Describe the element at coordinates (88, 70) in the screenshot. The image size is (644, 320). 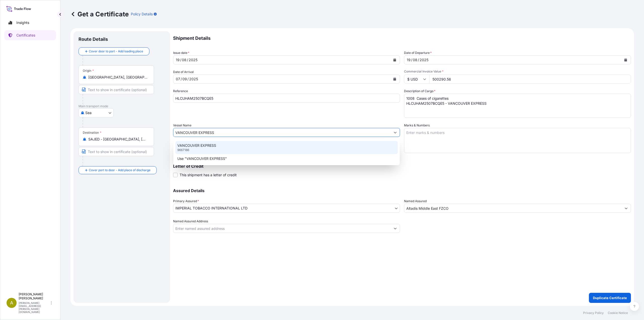
I see `div: Origin` at that location.